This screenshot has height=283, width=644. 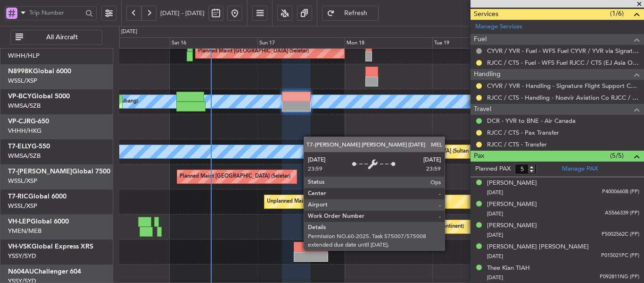 What do you see at coordinates (499, 27) in the screenshot?
I see `a: Manage Services` at bounding box center [499, 27].